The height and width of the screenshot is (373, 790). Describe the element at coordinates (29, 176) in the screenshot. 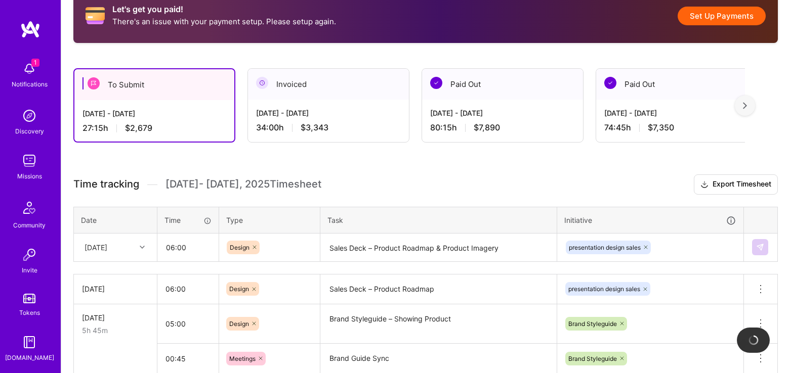

I see `div: Missions` at that location.